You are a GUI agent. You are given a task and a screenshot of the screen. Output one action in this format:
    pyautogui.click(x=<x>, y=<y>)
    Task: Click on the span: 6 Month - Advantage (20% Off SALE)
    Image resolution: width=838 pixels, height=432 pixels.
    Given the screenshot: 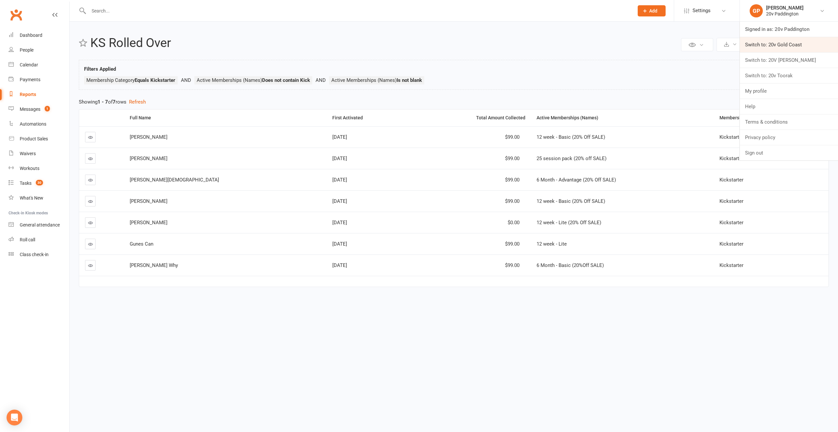 What is the action you would take?
    pyautogui.click(x=576, y=180)
    